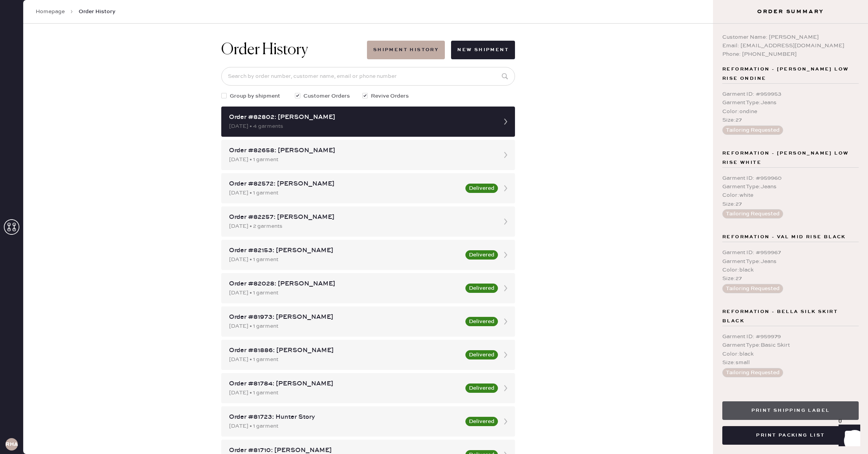 The width and height of the screenshot is (868, 454). Describe the element at coordinates (790, 362) in the screenshot. I see `div: Size : small` at that location.